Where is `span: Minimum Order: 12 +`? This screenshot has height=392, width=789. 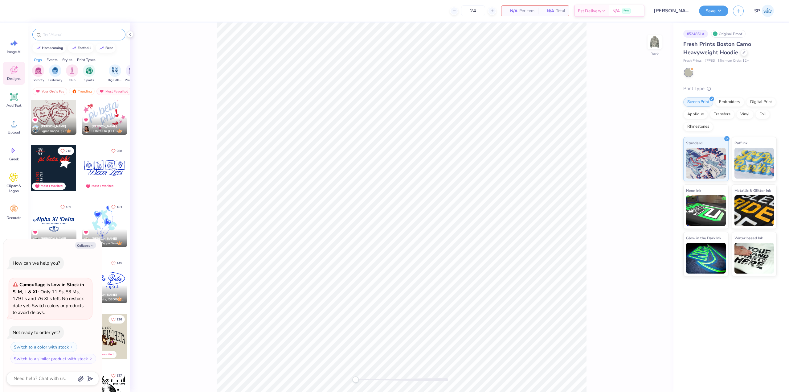
span: Minimum Order: 12 + is located at coordinates (734, 61).